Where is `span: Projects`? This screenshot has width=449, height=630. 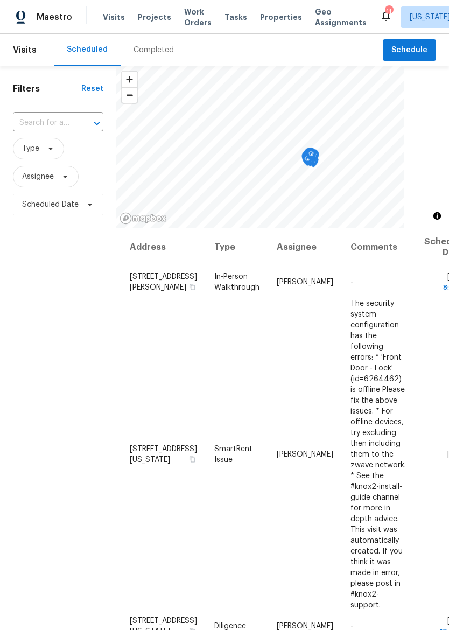
span: Projects is located at coordinates (155, 17).